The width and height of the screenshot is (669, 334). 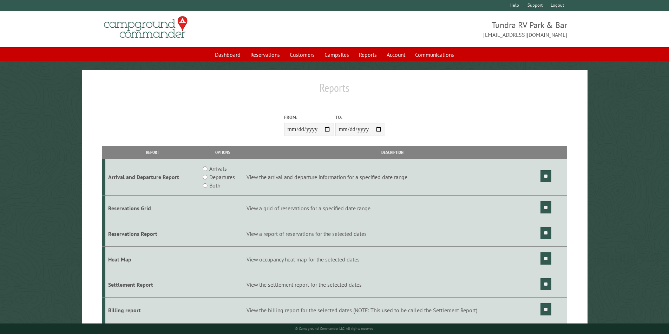 I want to click on td: Heat Map, so click(x=152, y=259).